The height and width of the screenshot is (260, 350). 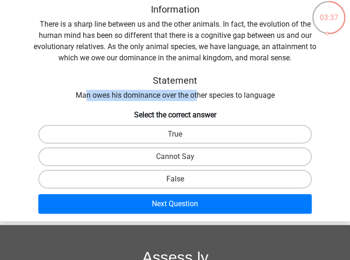 I want to click on label: False, so click(x=175, y=179).